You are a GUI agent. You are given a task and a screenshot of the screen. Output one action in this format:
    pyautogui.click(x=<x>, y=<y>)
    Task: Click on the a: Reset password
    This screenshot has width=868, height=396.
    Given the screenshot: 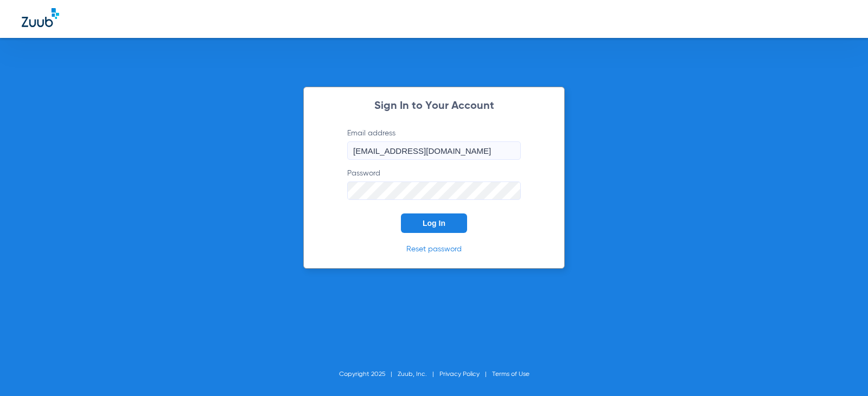 What is the action you would take?
    pyautogui.click(x=434, y=249)
    